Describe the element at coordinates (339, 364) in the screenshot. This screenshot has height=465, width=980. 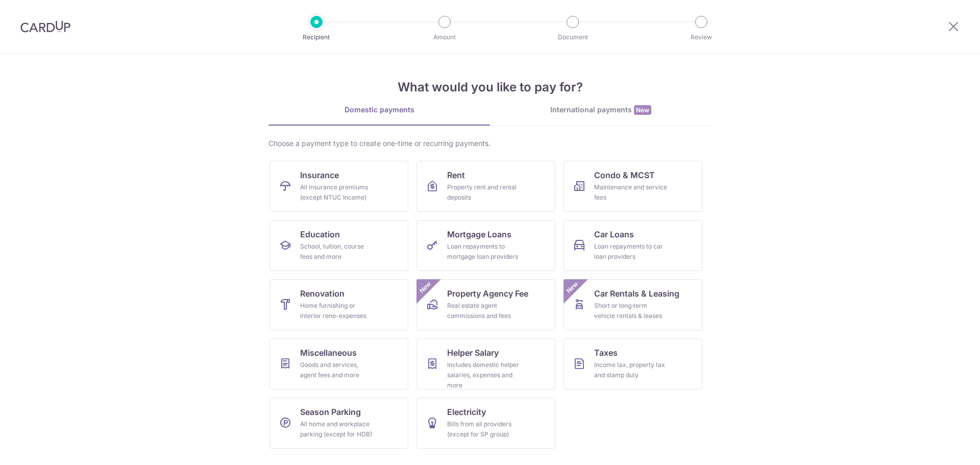
I see `a: MiscellaneousGoods and services, agent fees and more` at that location.